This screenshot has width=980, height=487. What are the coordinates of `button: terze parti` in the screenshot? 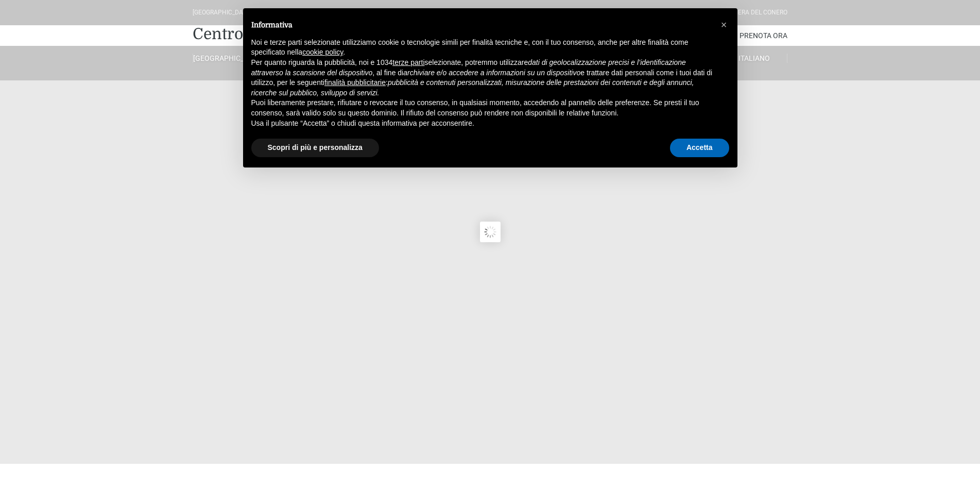 It's located at (409, 63).